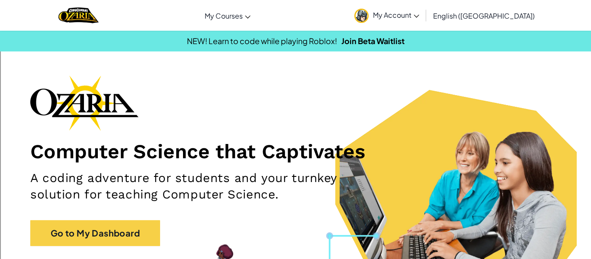 The image size is (591, 259). What do you see at coordinates (208, 186) in the screenshot?
I see `h2: A coding adventure for students and your turnkey solution for teaching Computer Science.` at bounding box center [208, 186].